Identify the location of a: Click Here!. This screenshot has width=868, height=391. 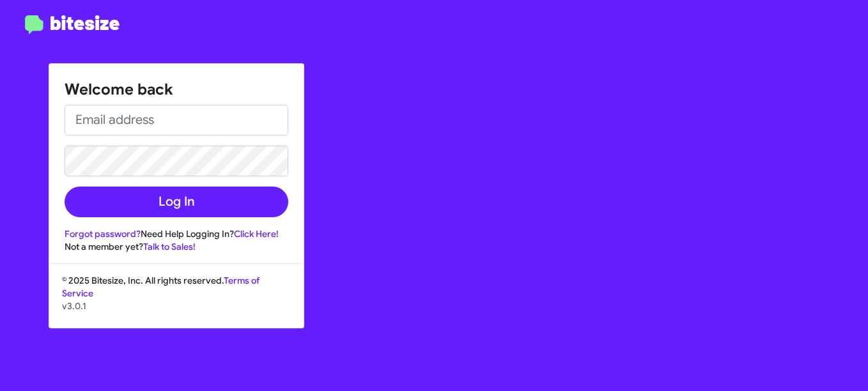
(256, 234).